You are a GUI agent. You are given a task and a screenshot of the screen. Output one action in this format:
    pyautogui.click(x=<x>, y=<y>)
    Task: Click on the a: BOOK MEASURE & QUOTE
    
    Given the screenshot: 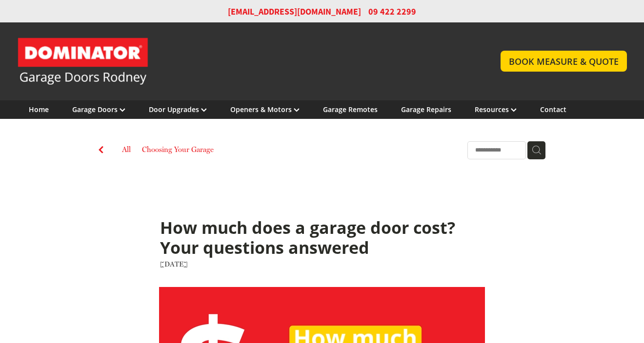 What is the action you would take?
    pyautogui.click(x=564, y=61)
    